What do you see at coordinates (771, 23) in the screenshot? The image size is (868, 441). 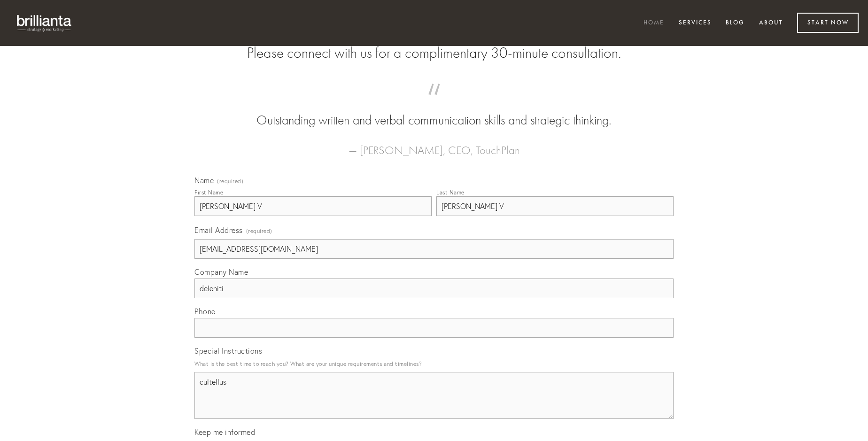 I see `a: About` at bounding box center [771, 23].